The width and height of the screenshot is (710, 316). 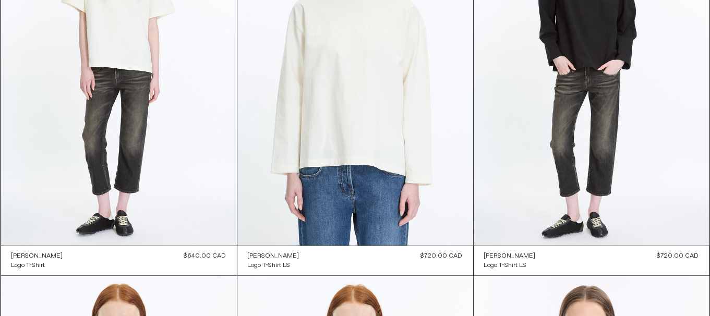 What do you see at coordinates (28, 265) in the screenshot?
I see `div: Logo T-Shirt` at bounding box center [28, 265].